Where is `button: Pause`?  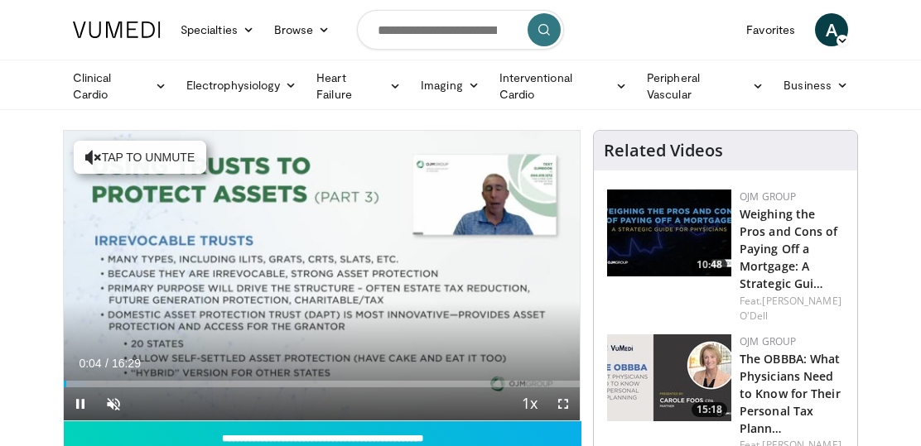 button: Pause is located at coordinates (80, 404).